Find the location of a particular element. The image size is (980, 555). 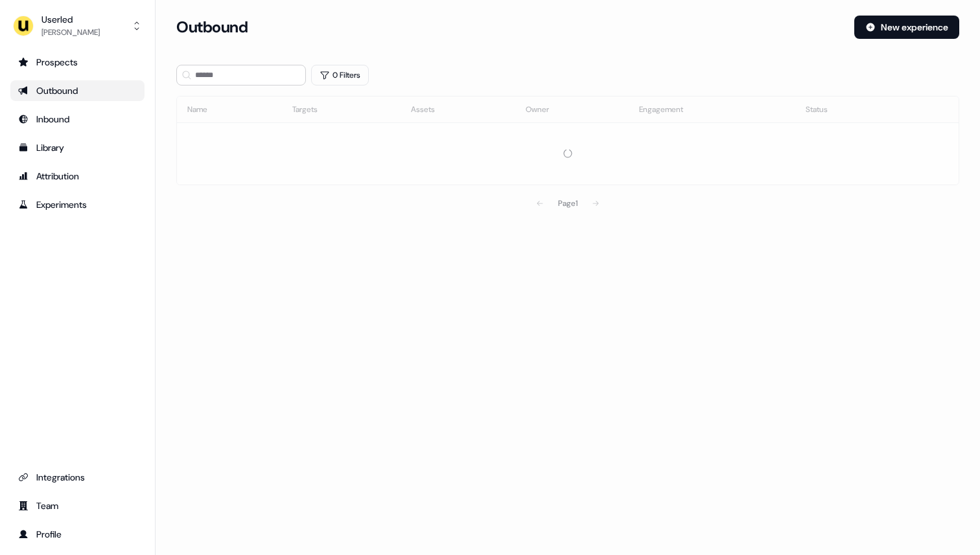

a: Go to prospects is located at coordinates (77, 63).